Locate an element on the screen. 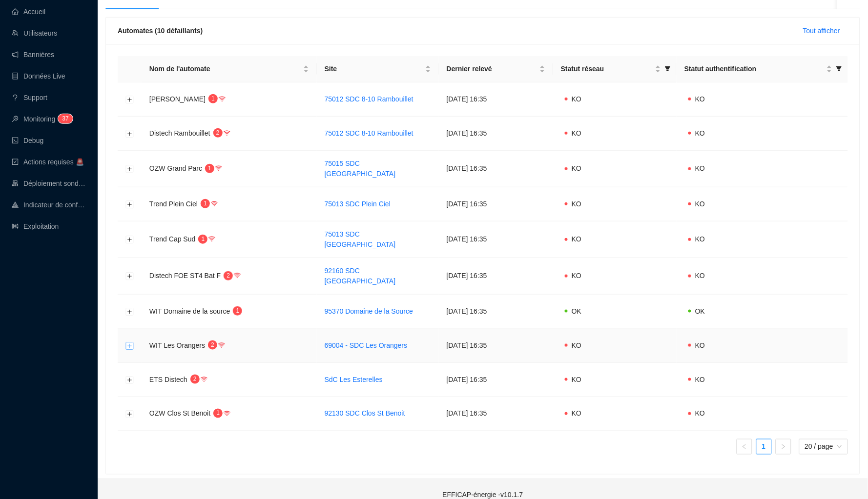  a: 92130 SDC Clos St Benoit is located at coordinates (365, 413).